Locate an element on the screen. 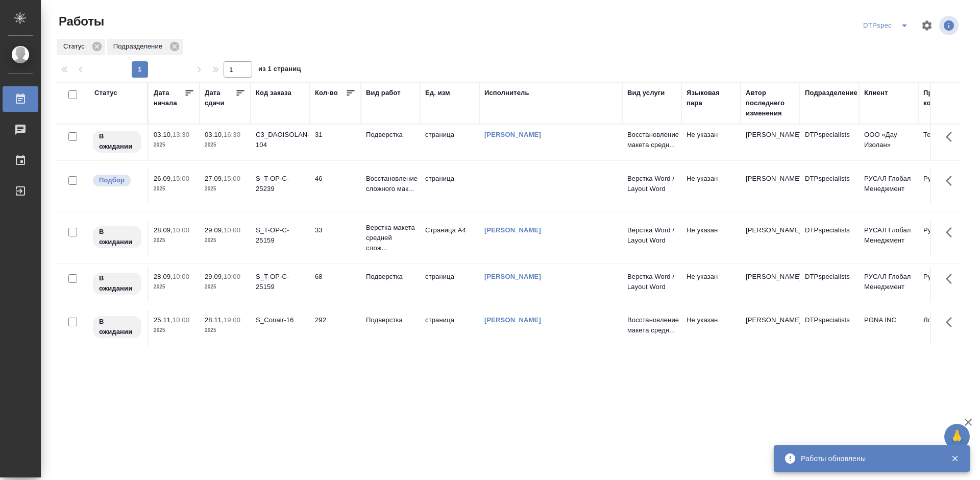 This screenshot has height=480, width=980. div: C3_DAOISOLAN-104 is located at coordinates (280, 140).